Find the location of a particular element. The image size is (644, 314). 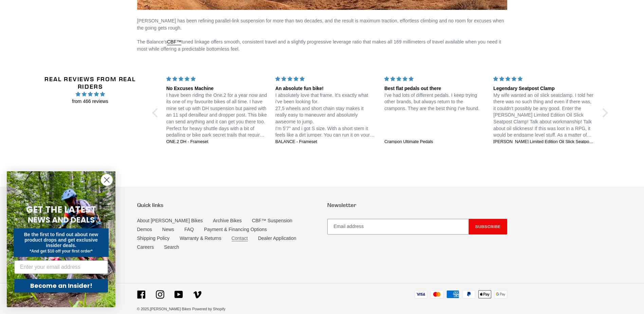

a: Contact is located at coordinates (240, 238).